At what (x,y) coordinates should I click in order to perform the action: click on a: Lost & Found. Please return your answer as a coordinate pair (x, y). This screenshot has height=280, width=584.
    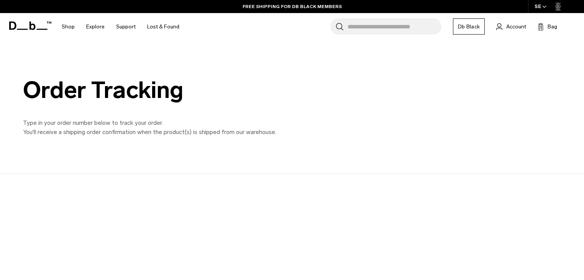
    Looking at the image, I should click on (163, 26).